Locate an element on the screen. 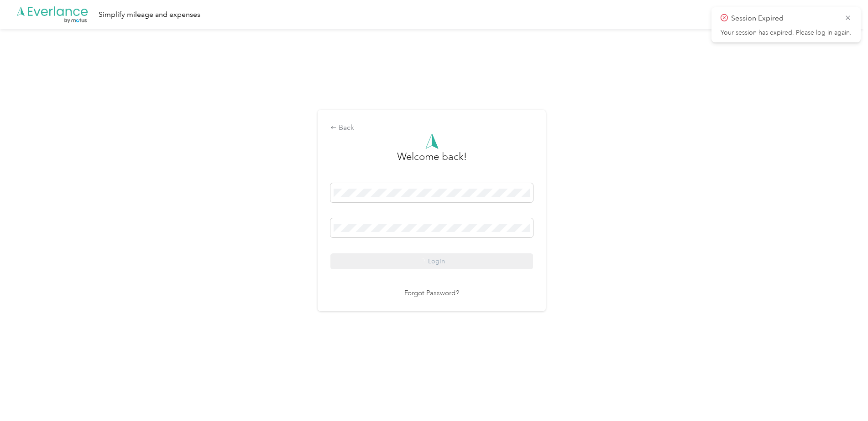 The width and height of the screenshot is (868, 421). p: Session Expired is located at coordinates (784, 18).